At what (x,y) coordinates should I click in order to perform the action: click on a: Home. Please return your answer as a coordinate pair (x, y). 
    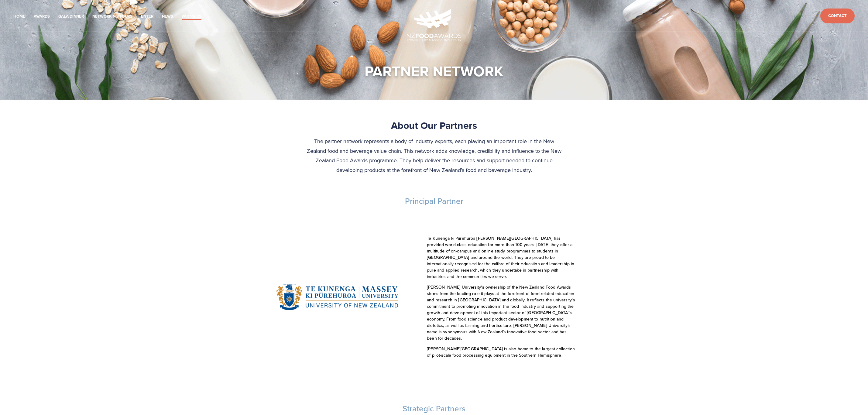
    Looking at the image, I should click on (19, 17).